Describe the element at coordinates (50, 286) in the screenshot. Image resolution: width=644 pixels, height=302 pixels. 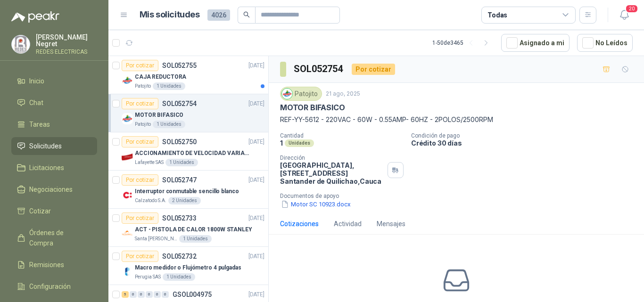
I see `span: Configuración` at that location.